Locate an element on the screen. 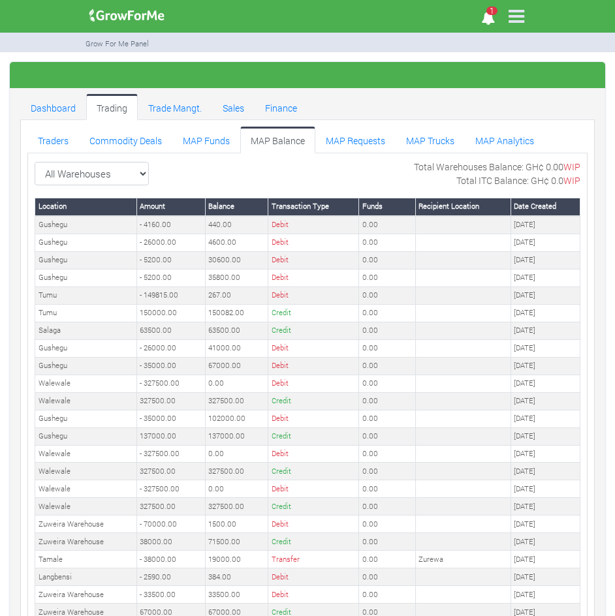  td: 102000.00 is located at coordinates (236, 418).